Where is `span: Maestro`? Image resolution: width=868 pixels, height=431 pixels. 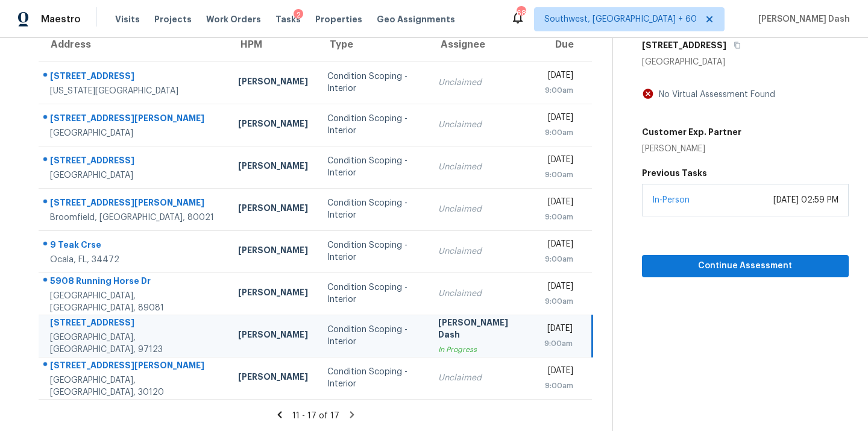 span: Maestro is located at coordinates (61, 19).